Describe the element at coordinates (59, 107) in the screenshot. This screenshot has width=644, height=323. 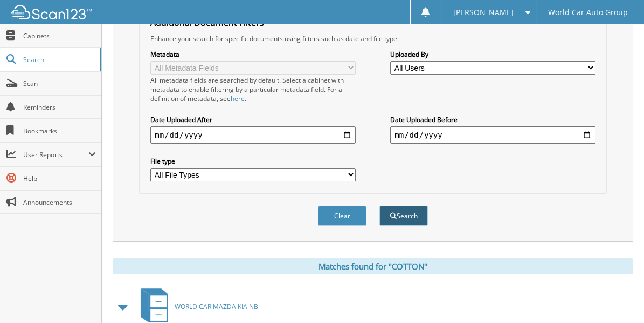
I see `span: Reminders` at that location.